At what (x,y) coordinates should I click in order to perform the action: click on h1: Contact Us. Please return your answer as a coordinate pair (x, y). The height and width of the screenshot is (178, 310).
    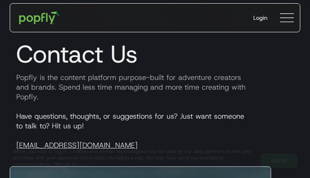
    Looking at the image, I should click on (155, 54).